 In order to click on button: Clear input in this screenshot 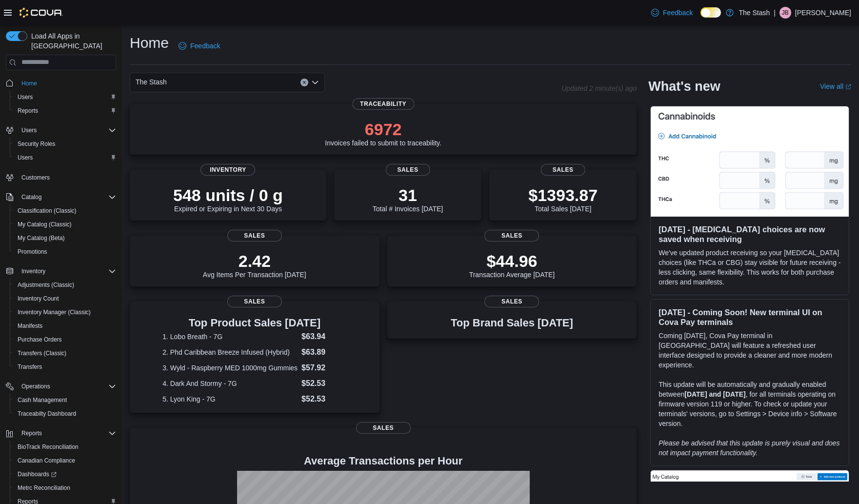, I will do `click(305, 82)`.